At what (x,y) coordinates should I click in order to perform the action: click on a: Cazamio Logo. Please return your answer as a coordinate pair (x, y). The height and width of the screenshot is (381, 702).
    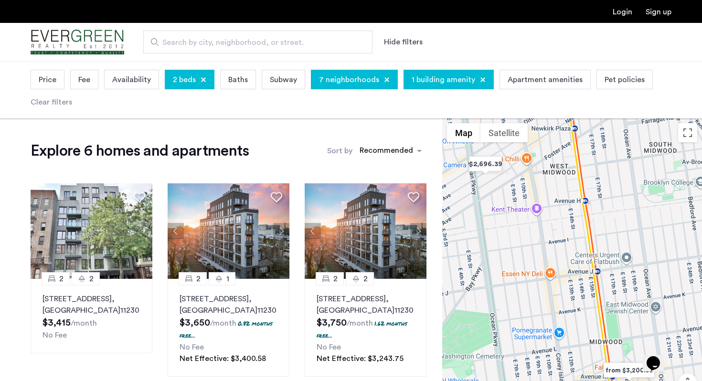
    Looking at the image, I should click on (77, 42).